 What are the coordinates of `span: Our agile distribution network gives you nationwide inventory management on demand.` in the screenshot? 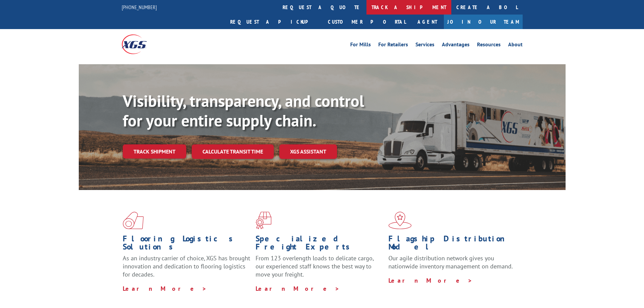 It's located at (451, 262).